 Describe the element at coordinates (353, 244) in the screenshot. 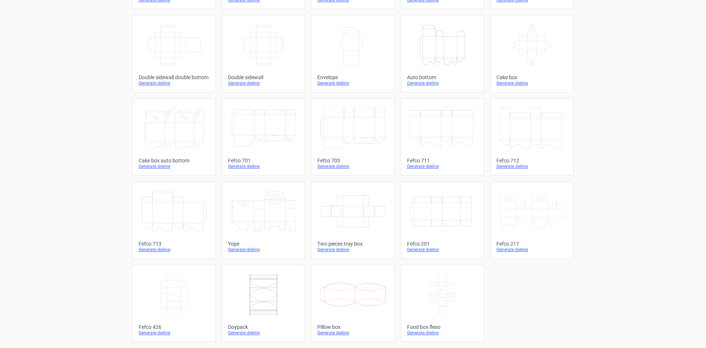

I see `div: Two pieces tray box` at that location.